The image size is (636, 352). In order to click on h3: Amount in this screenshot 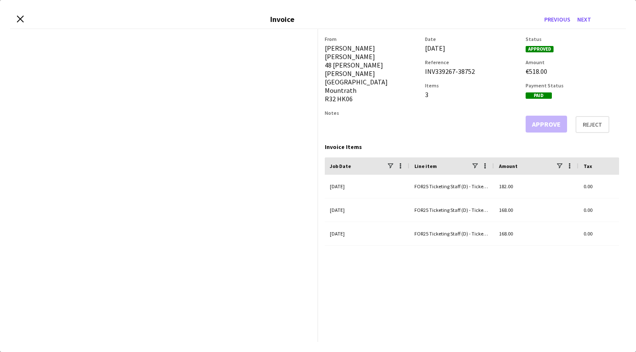, I will do `click(572, 62)`.